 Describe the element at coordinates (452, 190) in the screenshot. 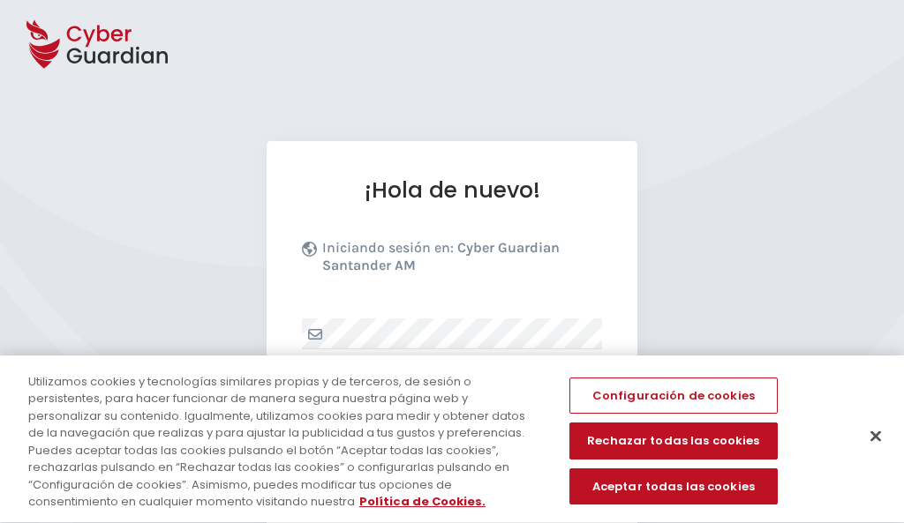

I see `h1: ¡Hola de nuevo!` at that location.